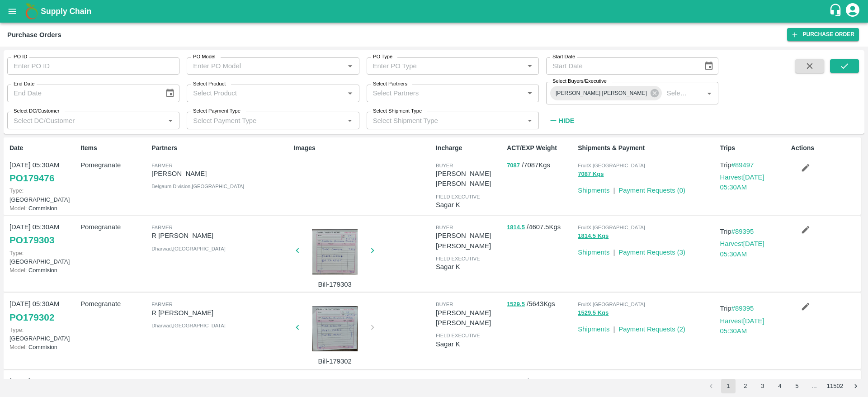  Describe the element at coordinates (259, 120) in the screenshot. I see `input: Select Payment Type` at that location.